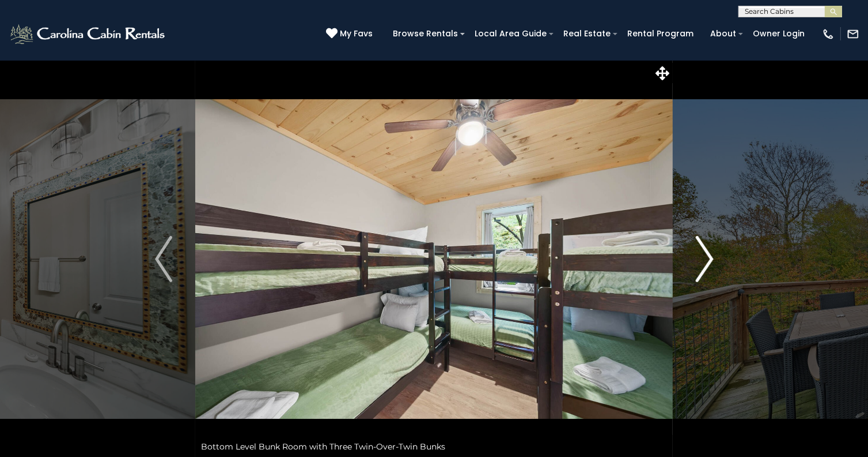  I want to click on a: Real Estate, so click(587, 33).